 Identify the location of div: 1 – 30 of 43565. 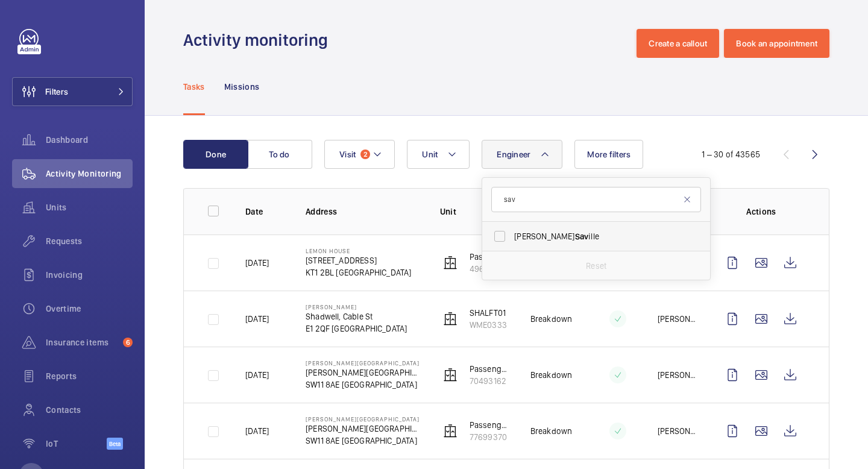
(731, 154).